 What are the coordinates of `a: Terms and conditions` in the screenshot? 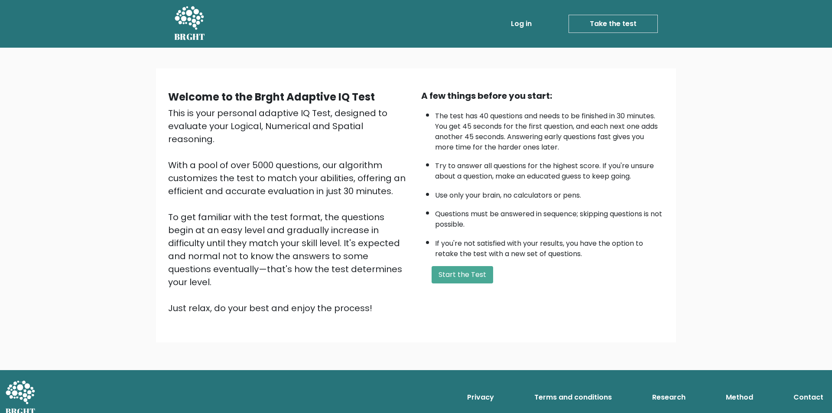 It's located at (573, 397).